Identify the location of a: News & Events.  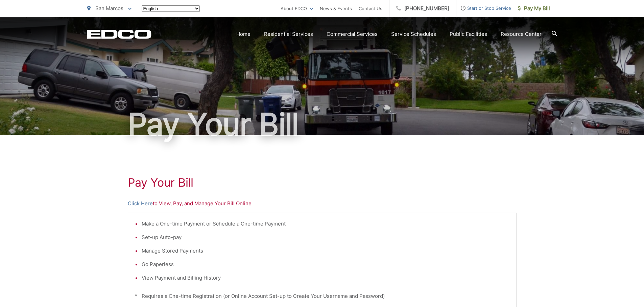
(336, 8).